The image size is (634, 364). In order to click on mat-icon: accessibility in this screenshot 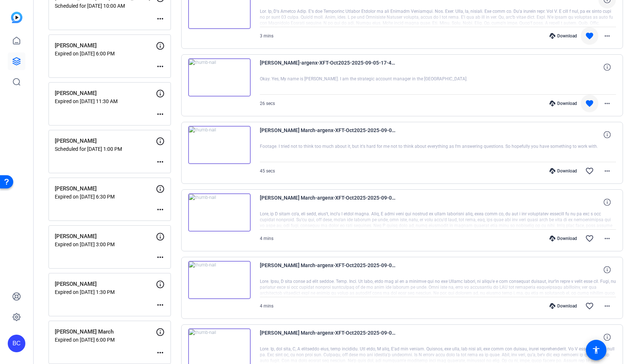, I will do `click(596, 350)`.